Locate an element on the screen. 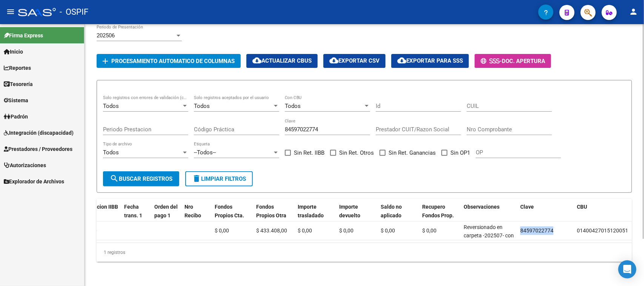  span: Importe devuelto Cuenta SSS is located at coordinates (353, 215).